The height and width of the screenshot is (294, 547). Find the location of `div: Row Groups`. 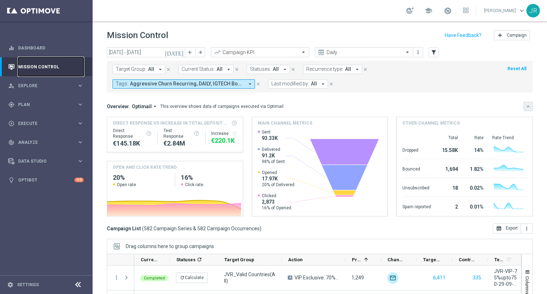

div: Row Groups is located at coordinates (170, 247).